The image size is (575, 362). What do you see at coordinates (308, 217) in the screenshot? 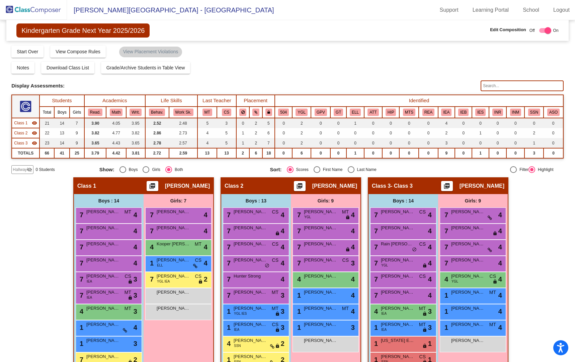
I see `span: YGL` at bounding box center [308, 217].